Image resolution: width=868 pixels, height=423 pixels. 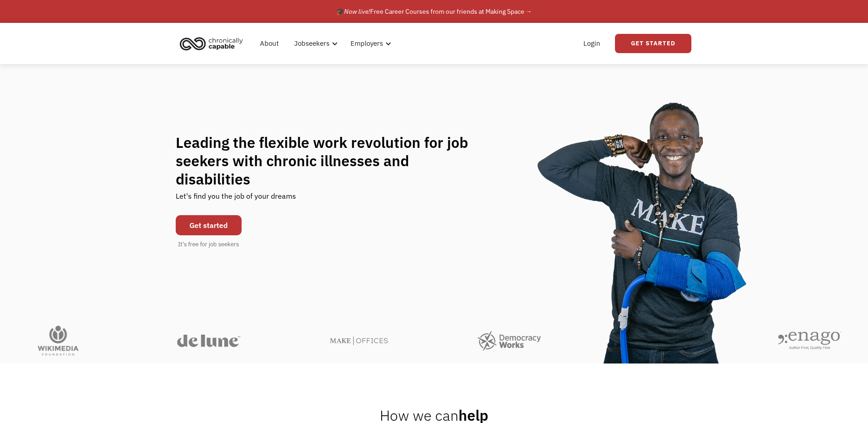 I want to click on a: Get Started, so click(x=653, y=44).